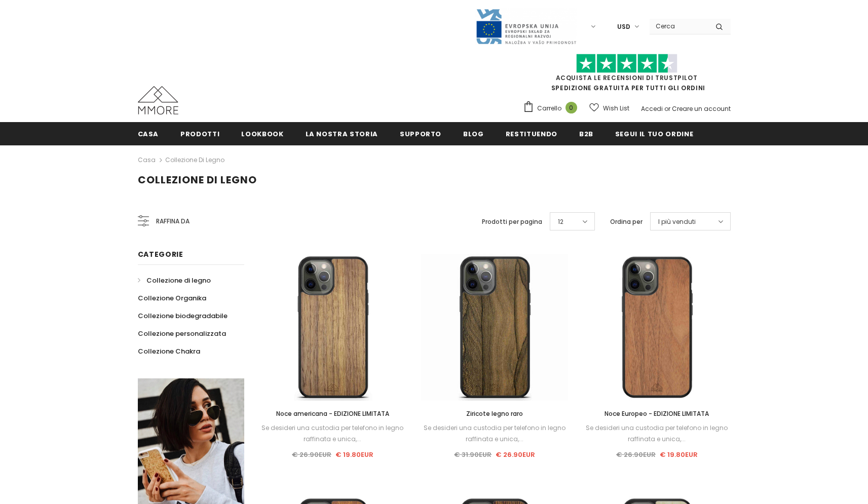  What do you see at coordinates (342, 134) in the screenshot?
I see `span: La nostra storia` at bounding box center [342, 134].